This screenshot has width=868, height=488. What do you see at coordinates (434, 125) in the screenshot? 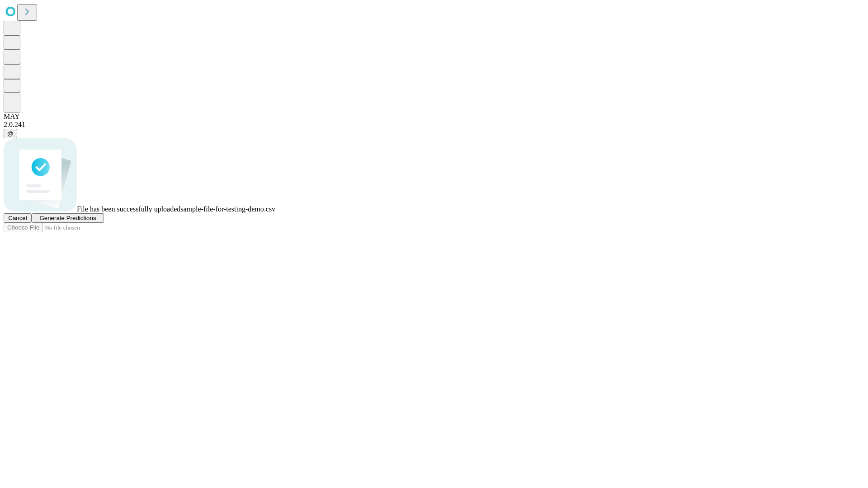
I see `div: 2.0.241` at bounding box center [434, 125].